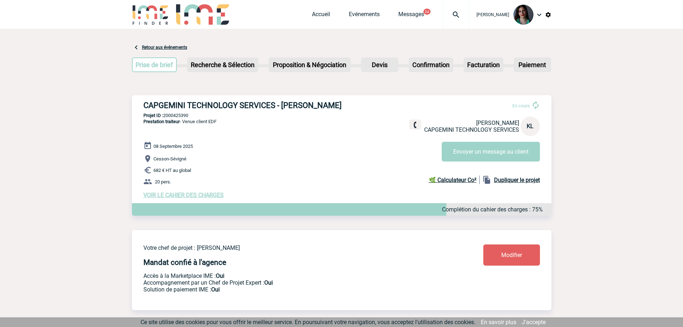  I want to click on span: 20 pers., so click(163, 181).